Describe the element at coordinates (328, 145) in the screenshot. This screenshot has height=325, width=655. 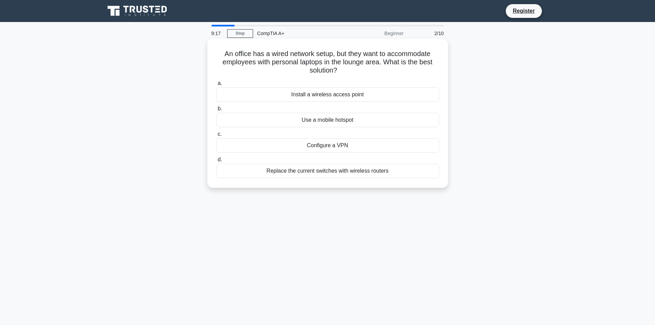
I see `div: Configure a VPN` at that location.